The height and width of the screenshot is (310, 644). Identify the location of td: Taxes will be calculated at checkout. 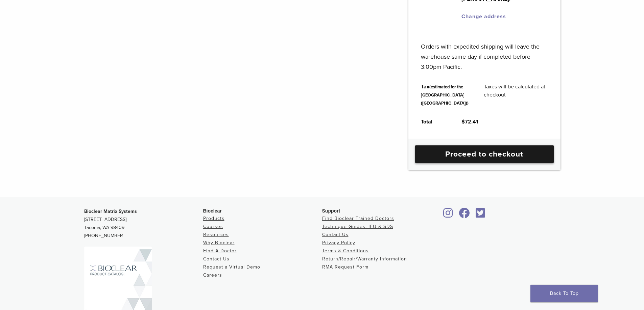
(516, 95).